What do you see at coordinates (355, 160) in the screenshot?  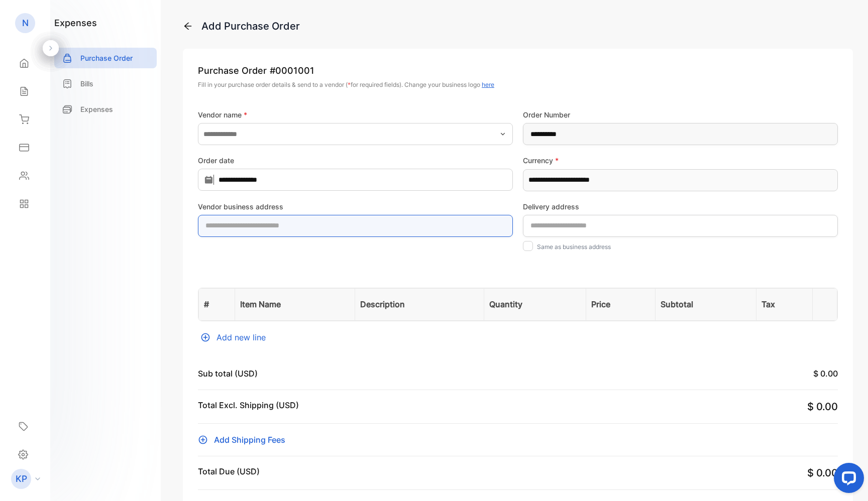 I see `label: Order date` at bounding box center [355, 160].